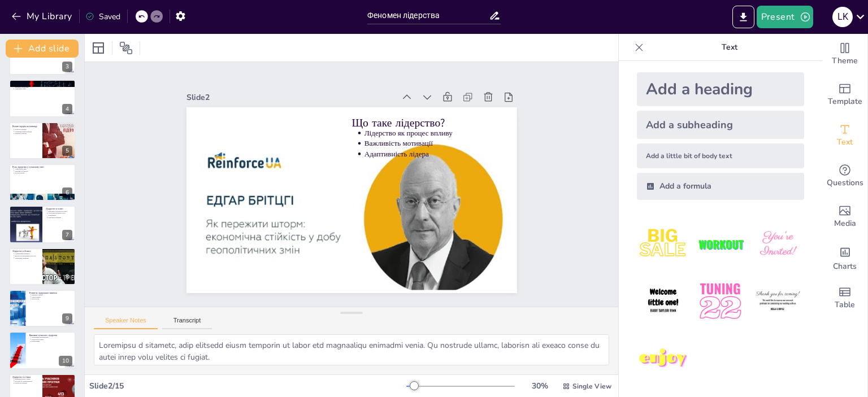 The width and height of the screenshot is (868, 397). Describe the element at coordinates (25, 251) in the screenshot. I see `p: Лідерство в бізнесі` at that location.